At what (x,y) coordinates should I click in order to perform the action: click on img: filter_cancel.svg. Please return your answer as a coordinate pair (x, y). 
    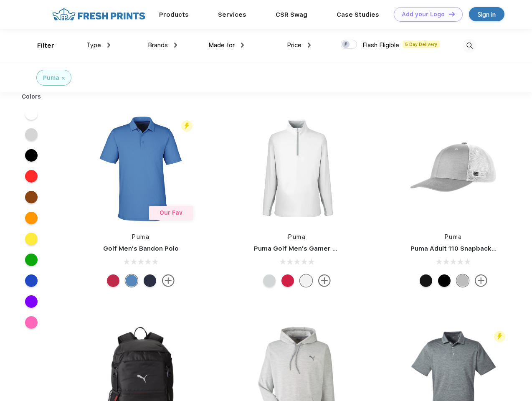
    Looking at the image, I should click on (63, 78).